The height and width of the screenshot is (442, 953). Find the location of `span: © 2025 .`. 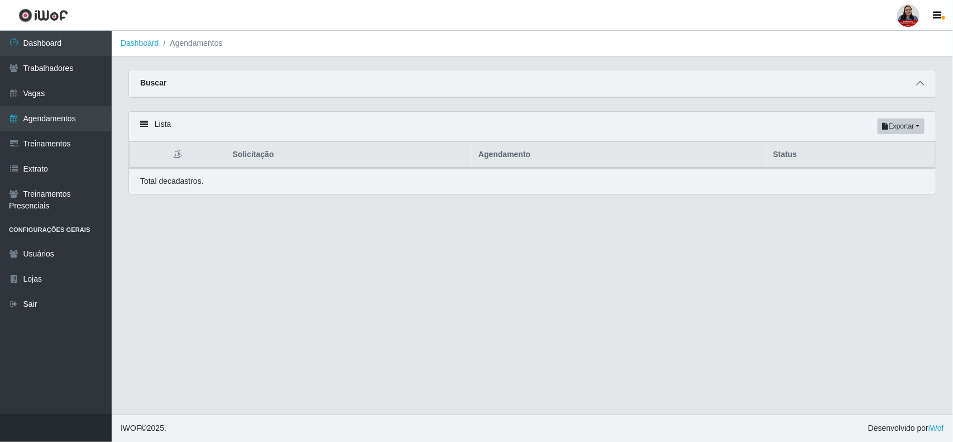

span: © 2025 . is located at coordinates (143, 428).